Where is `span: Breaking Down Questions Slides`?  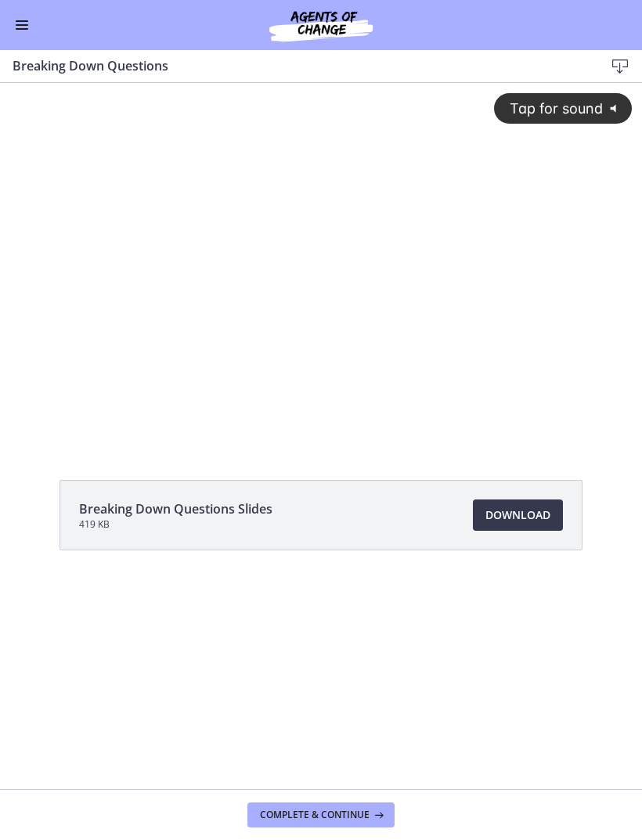 span: Breaking Down Questions Slides is located at coordinates (176, 509).